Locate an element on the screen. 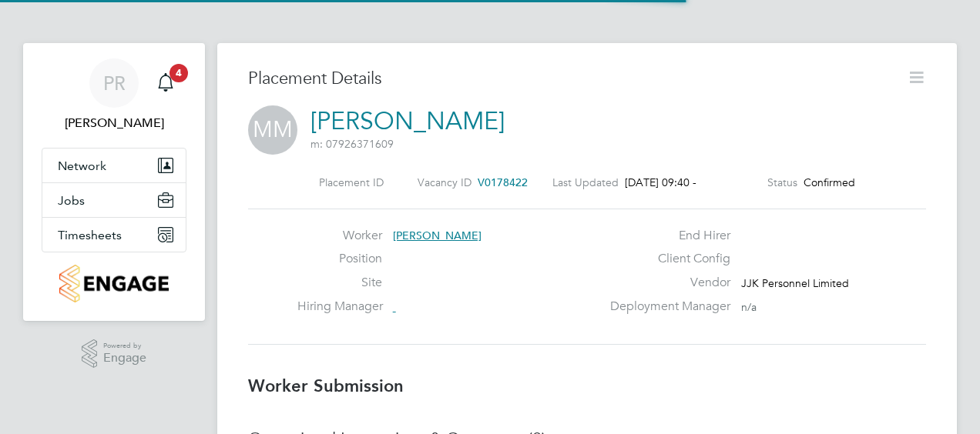 The image size is (980, 434). h3: Placement Details is located at coordinates (572, 78).